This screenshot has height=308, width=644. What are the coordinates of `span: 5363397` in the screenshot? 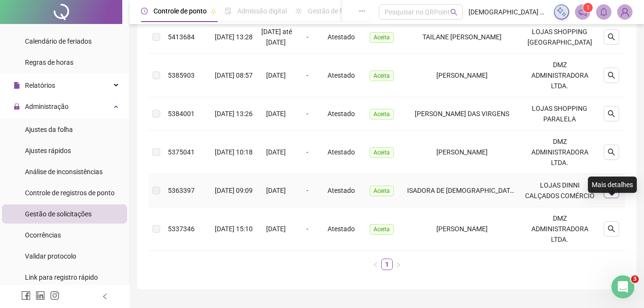 It's located at (181, 191).